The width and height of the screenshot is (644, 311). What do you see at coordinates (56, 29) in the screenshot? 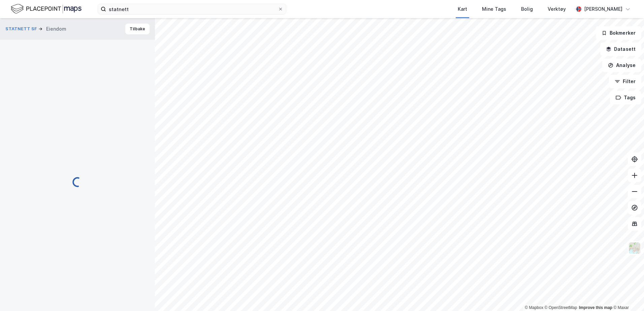
I see `div: Eiendom` at bounding box center [56, 29].